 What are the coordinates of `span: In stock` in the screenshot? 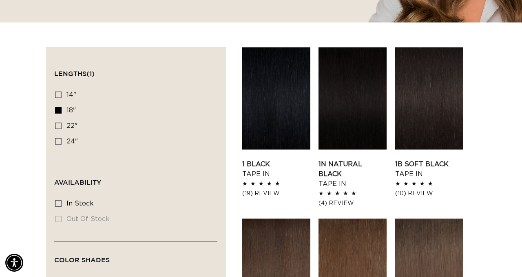 It's located at (80, 203).